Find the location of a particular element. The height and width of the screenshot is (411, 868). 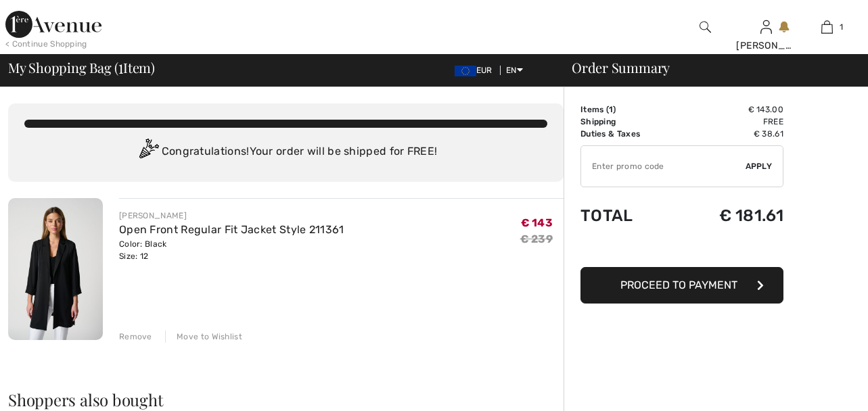

td: Total is located at coordinates (629, 215).